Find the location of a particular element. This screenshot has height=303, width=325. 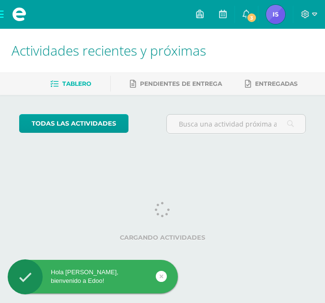

span: Tablero is located at coordinates (77, 83).